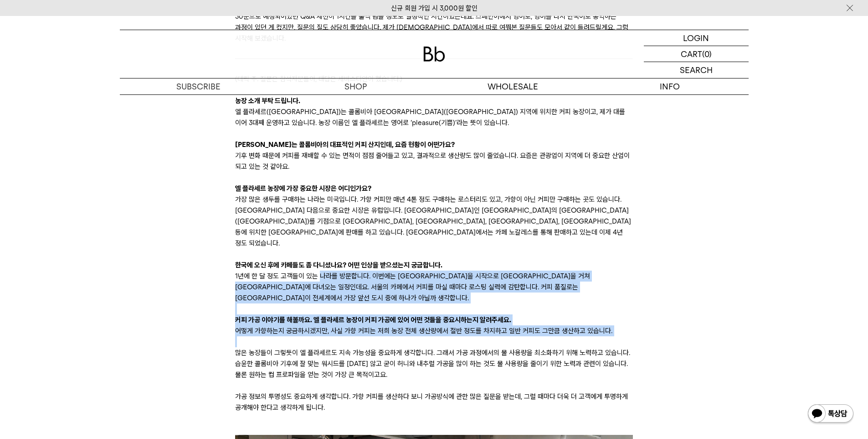  Describe the element at coordinates (339, 265) in the screenshot. I see `strong: 한국에 오신 후에 카페들도 좀 다니셨나요? 어떤 인상을 받으셨는지 궁금합니다.` at that location.